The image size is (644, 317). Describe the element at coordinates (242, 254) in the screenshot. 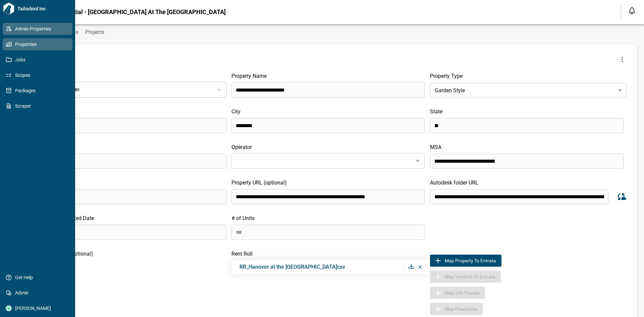

I see `span: Rent Roll` at that location.